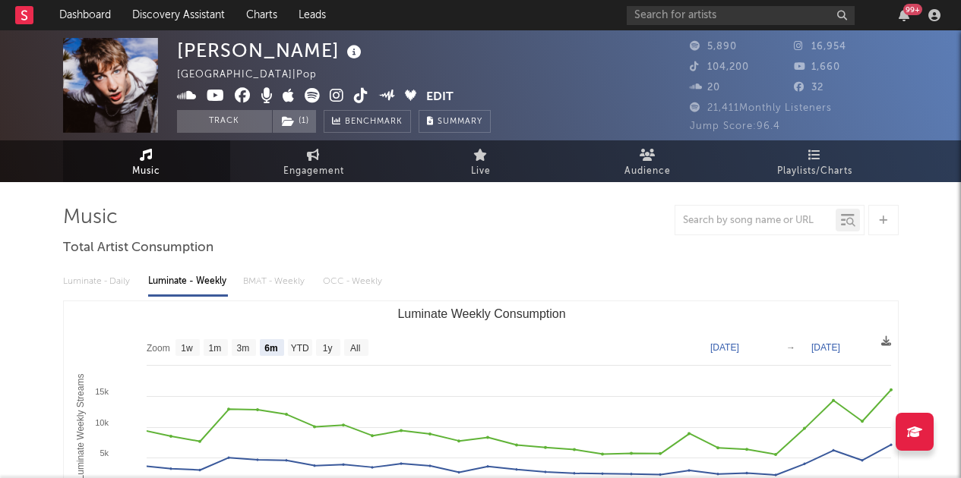 The width and height of the screenshot is (961, 478). What do you see at coordinates (214, 349) in the screenshot?
I see `text: 1m` at bounding box center [214, 349].